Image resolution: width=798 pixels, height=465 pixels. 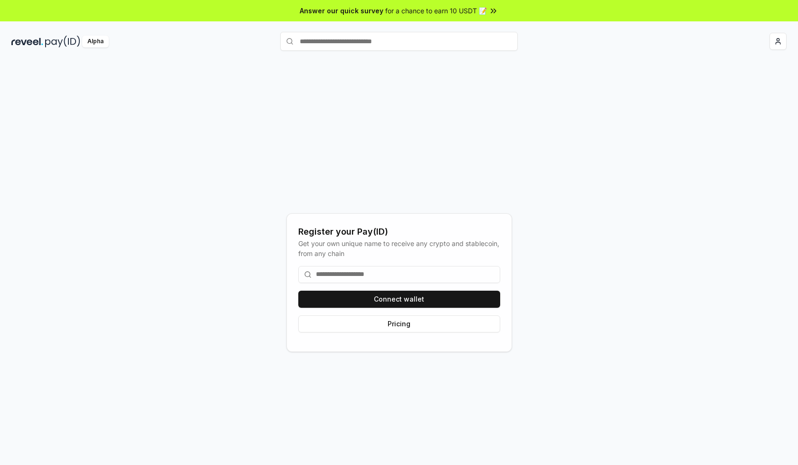 I want to click on span: for a chance to earn 10 USDT 📝, so click(x=436, y=10).